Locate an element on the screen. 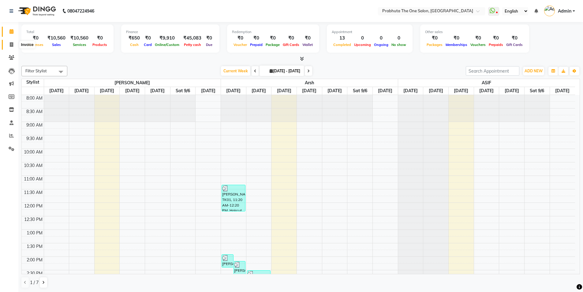  span: ADD NEW is located at coordinates (533, 71).